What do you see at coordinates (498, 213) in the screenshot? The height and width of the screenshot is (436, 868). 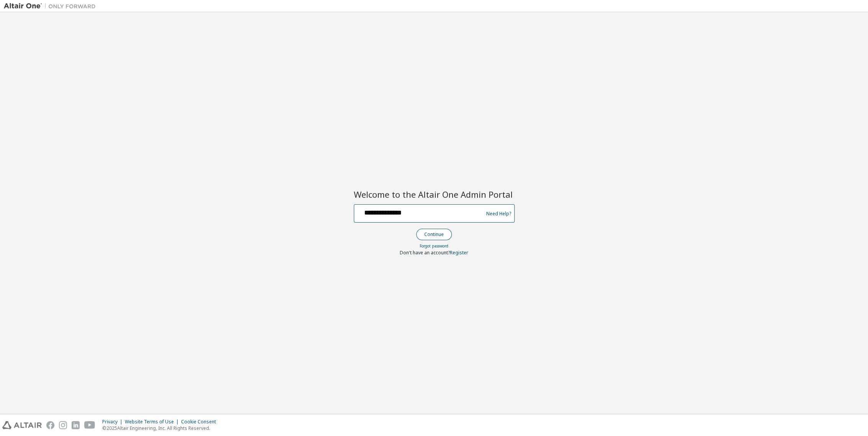 I see `a: Need Help?` at bounding box center [498, 213].